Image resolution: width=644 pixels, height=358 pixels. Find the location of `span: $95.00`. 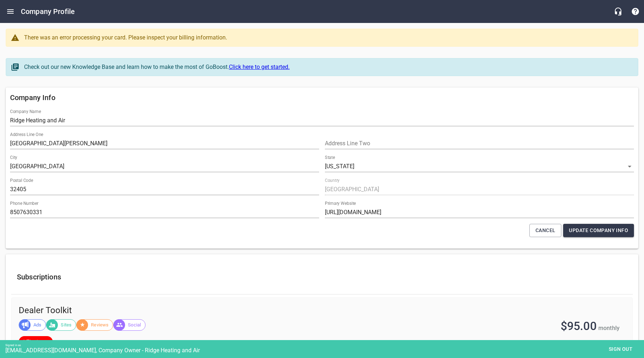

span: $95.00 is located at coordinates (578, 326).